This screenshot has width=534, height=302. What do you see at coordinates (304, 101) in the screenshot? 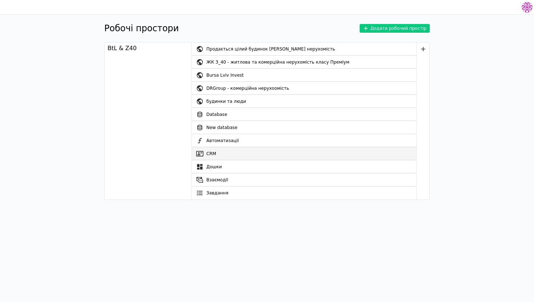
I see `a: будинки та люди` at bounding box center [304, 101].